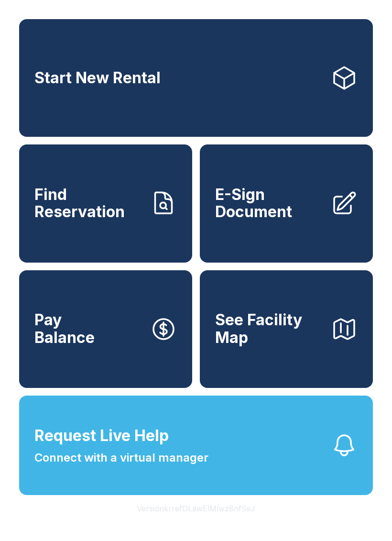  Describe the element at coordinates (196, 509) in the screenshot. I see `button: VersionkrrefDLawElMlwz8nfSsJ` at that location.